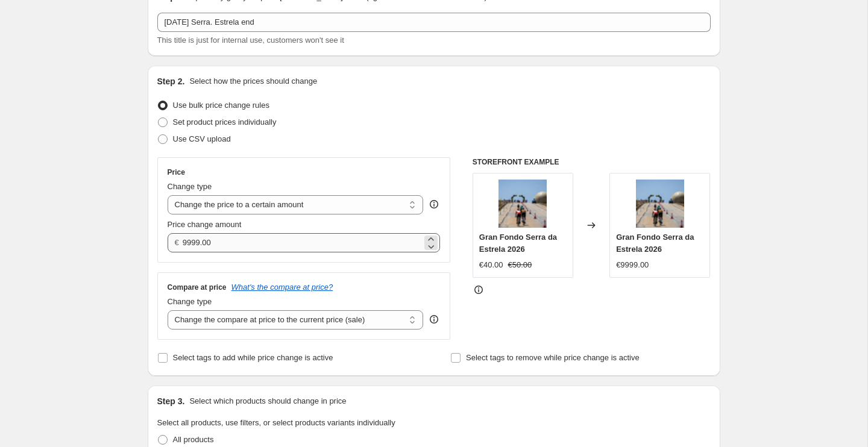 Image resolution: width=868 pixels, height=447 pixels. What do you see at coordinates (194, 440) in the screenshot?
I see `span: All products` at bounding box center [194, 440].